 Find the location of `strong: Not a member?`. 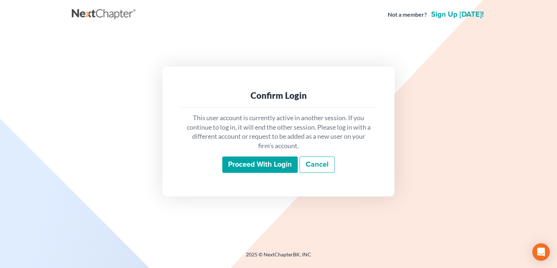

strong: Not a member? is located at coordinates (407, 15).